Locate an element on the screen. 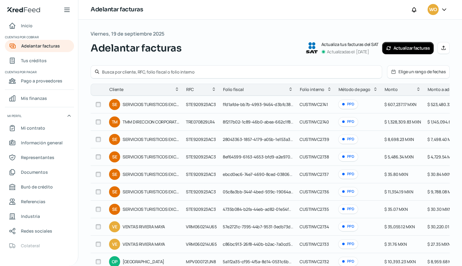 This screenshot has width=462, height=266. span: CUSTINVC2740 is located at coordinates (314, 122).